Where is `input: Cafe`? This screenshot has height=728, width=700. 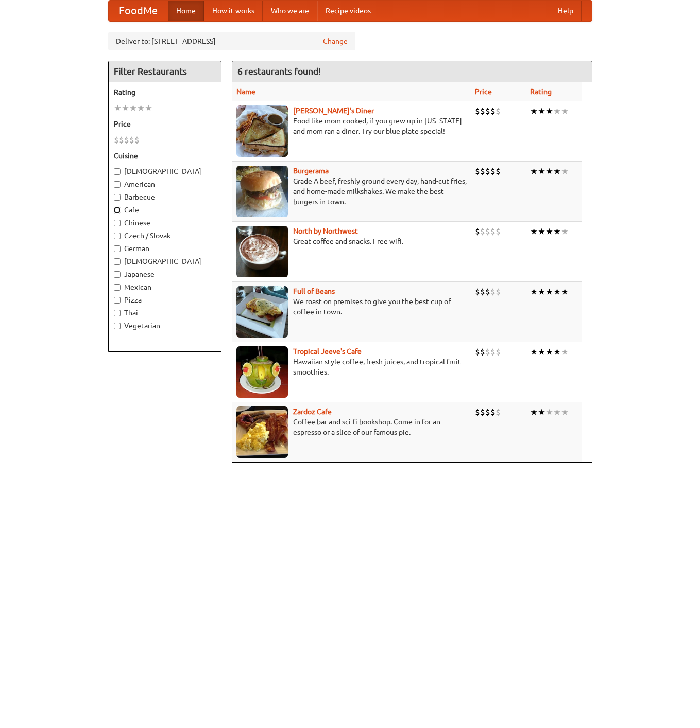 input: Cafe is located at coordinates (117, 210).